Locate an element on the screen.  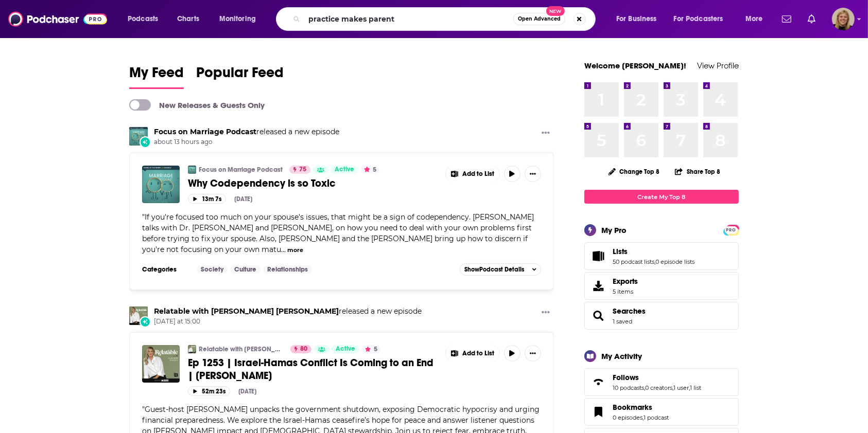
a: 1 saved is located at coordinates (622, 322).